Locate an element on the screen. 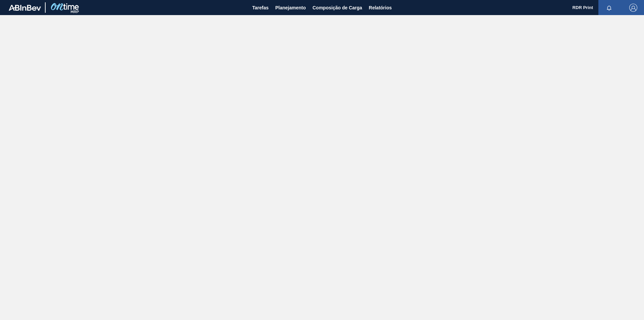 The image size is (644, 320). img: Logout is located at coordinates (634, 8).